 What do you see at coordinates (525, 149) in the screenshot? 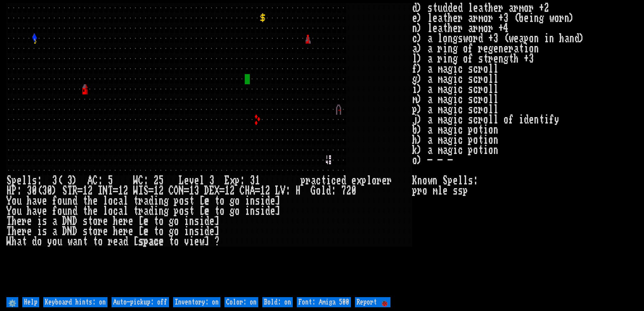
I see `stats: d) studded leather armor +2 e) leather armor +3 (being worn) n) leather armor +4 c) a longsword +...` at bounding box center [525, 149].